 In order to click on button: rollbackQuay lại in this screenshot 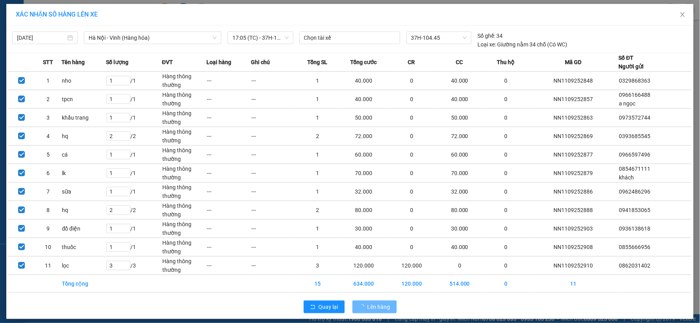, I will do `click(324, 307)`.